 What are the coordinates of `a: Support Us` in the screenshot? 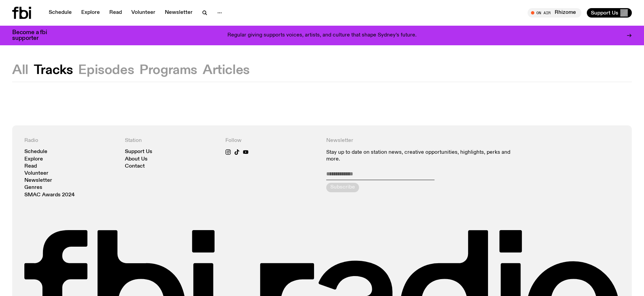 It's located at (138, 152).